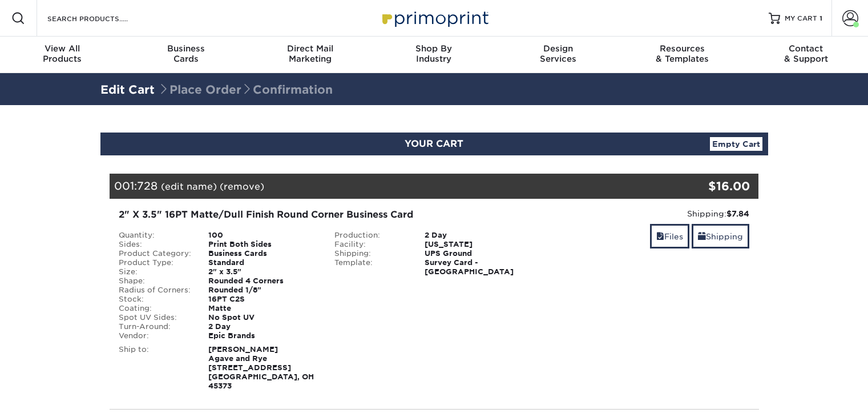  Describe the element at coordinates (721, 235) in the screenshot. I see `a: Shipping` at that location.